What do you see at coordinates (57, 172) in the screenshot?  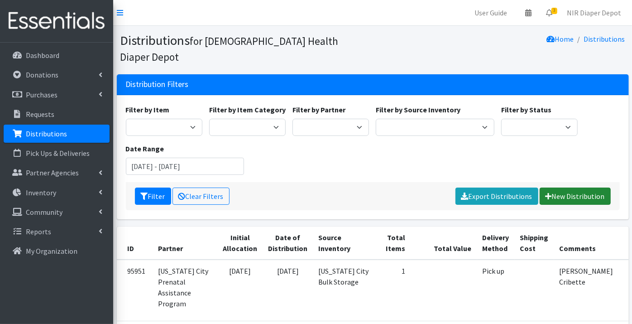 I see `a: Partner Agencies` at bounding box center [57, 172].